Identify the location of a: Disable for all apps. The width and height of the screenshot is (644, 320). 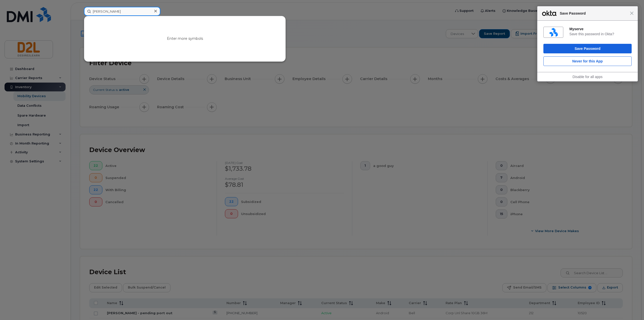
(587, 77).